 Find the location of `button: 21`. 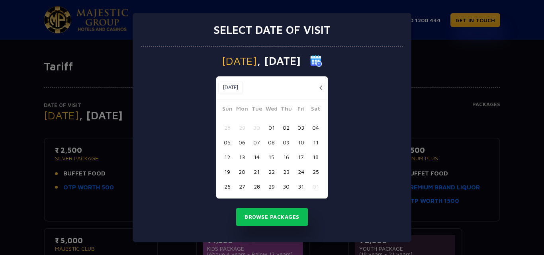

button: 21 is located at coordinates (257, 172).